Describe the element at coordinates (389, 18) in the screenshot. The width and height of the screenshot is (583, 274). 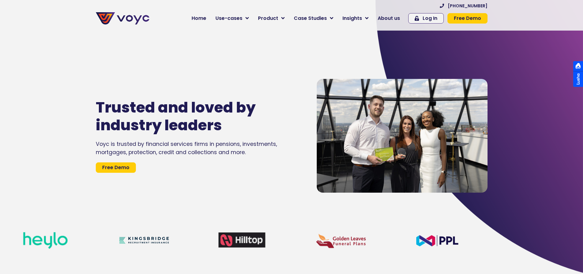
I see `a: About us` at that location.